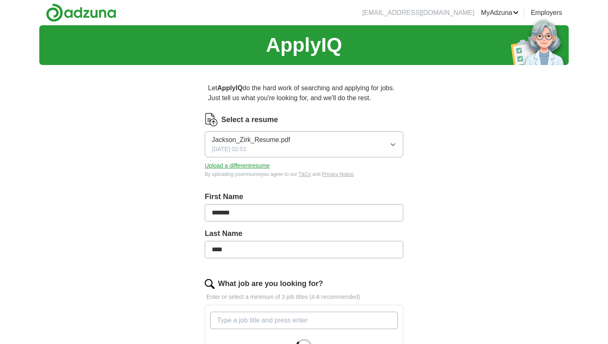 Image resolution: width=608 pixels, height=344 pixels. I want to click on a: Privacy Notice, so click(338, 174).